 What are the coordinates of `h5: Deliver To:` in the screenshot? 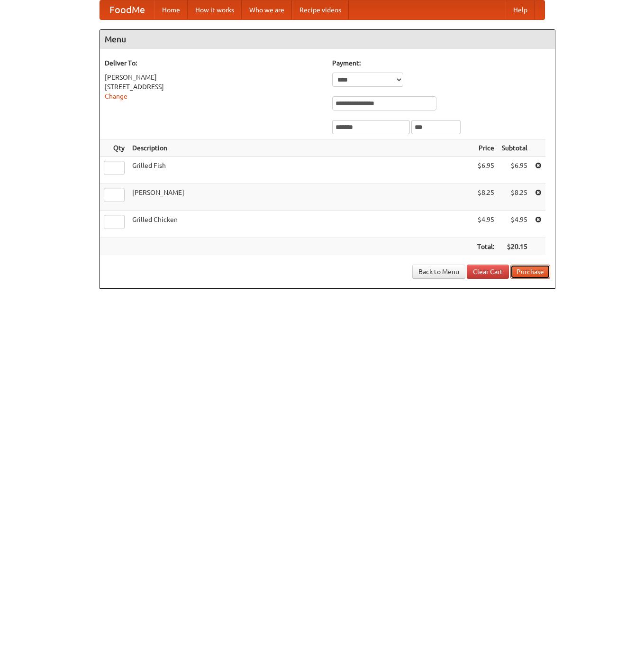 It's located at (214, 63).